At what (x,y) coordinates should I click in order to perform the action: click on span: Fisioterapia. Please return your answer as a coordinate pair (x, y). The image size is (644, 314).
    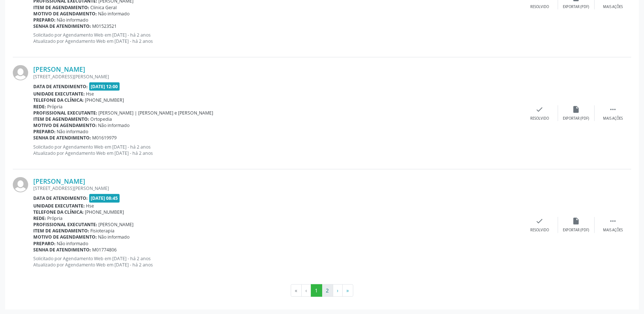
    Looking at the image, I should click on (103, 230).